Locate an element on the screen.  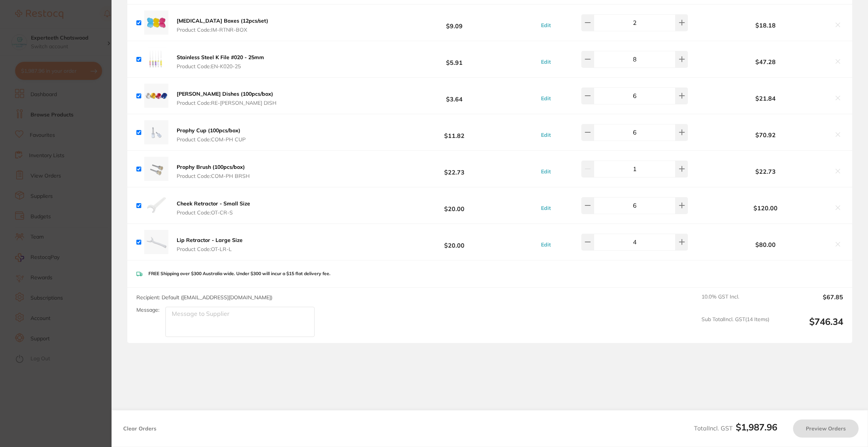
b: $70.92 is located at coordinates (766, 135).